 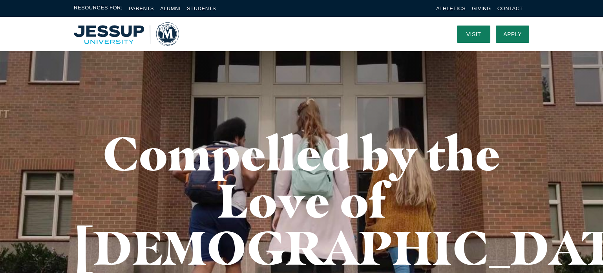 I want to click on a: Home, so click(x=126, y=34).